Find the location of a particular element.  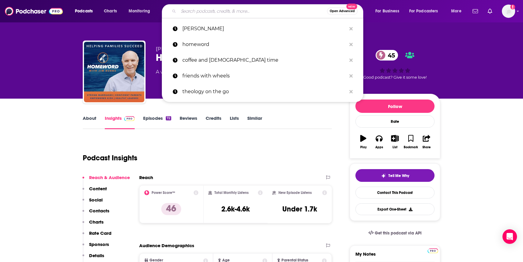

p: homeword is located at coordinates (264, 44).